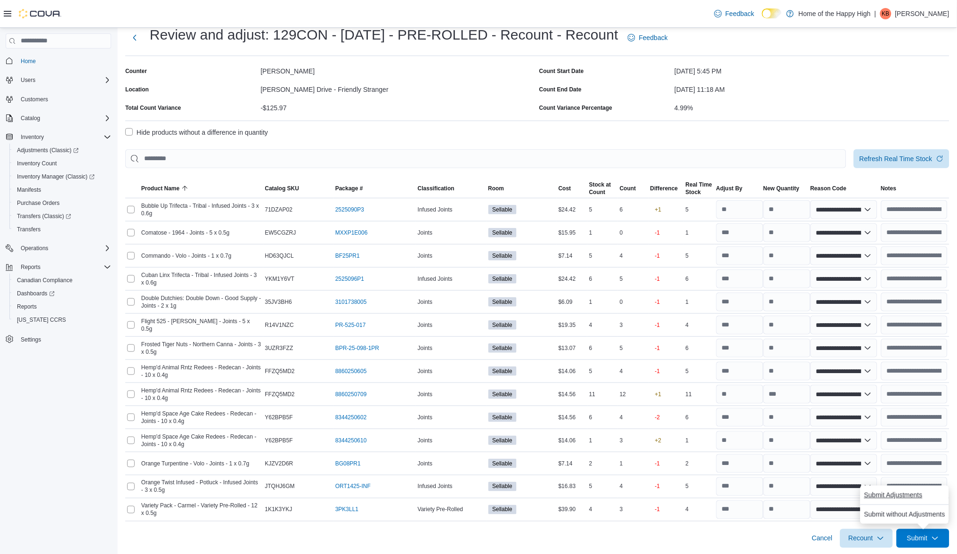  I want to click on span: Double Dutchies: Double Down - Good Supply - Joints - 2 x 1g, so click(201, 302).